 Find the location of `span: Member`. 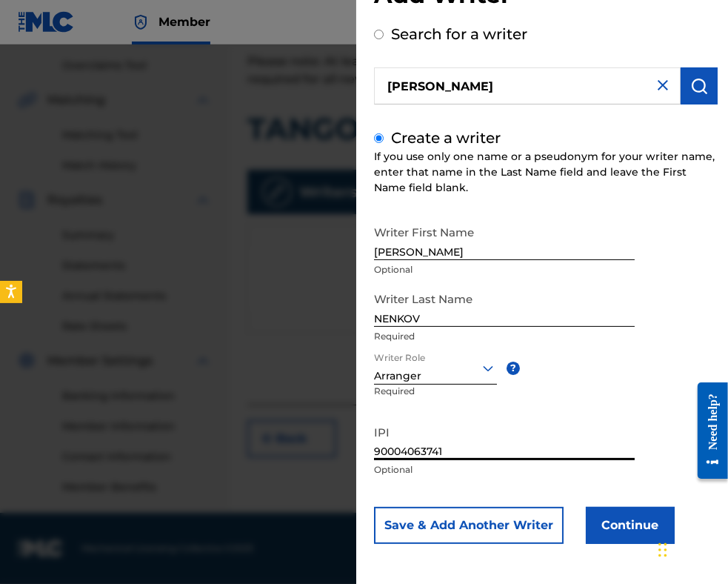

span: Member is located at coordinates (184, 22).